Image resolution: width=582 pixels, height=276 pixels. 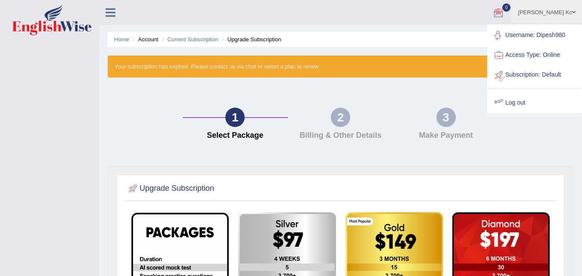 What do you see at coordinates (340, 136) in the screenshot?
I see `h4: Billing & Other Details` at bounding box center [340, 136].